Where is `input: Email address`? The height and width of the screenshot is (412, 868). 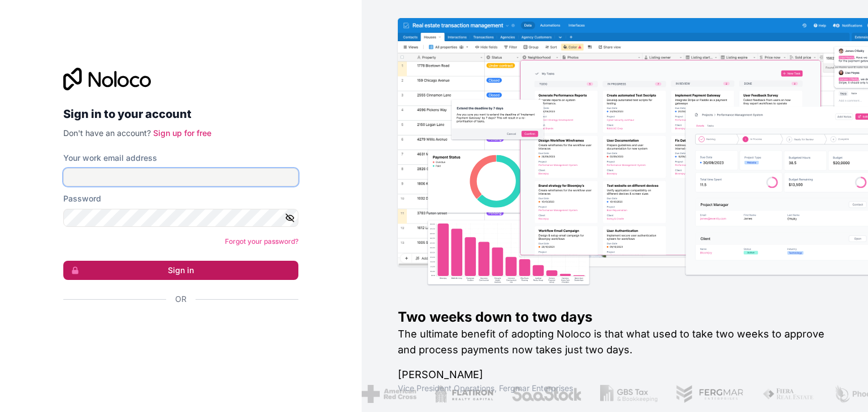
input: Email address is located at coordinates (181, 177).